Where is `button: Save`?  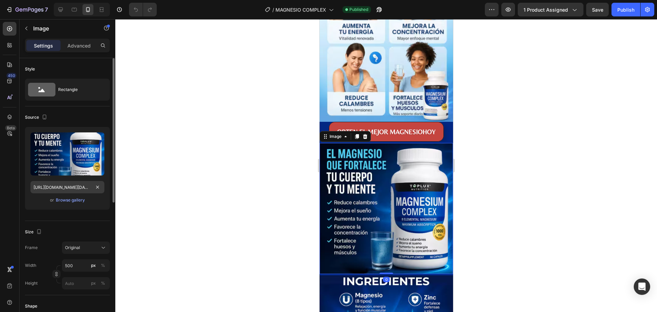
button: Save is located at coordinates (598, 10).